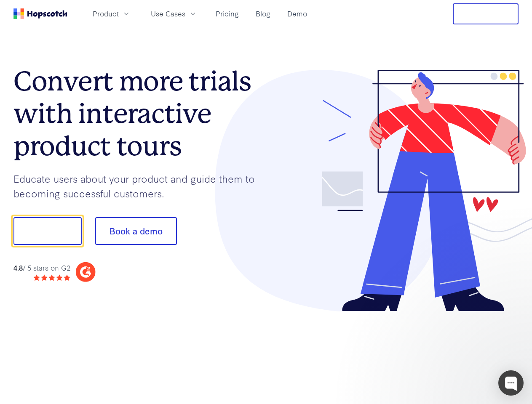 The height and width of the screenshot is (404, 532). Describe the element at coordinates (41, 14) in the screenshot. I see `a: Home` at that location.